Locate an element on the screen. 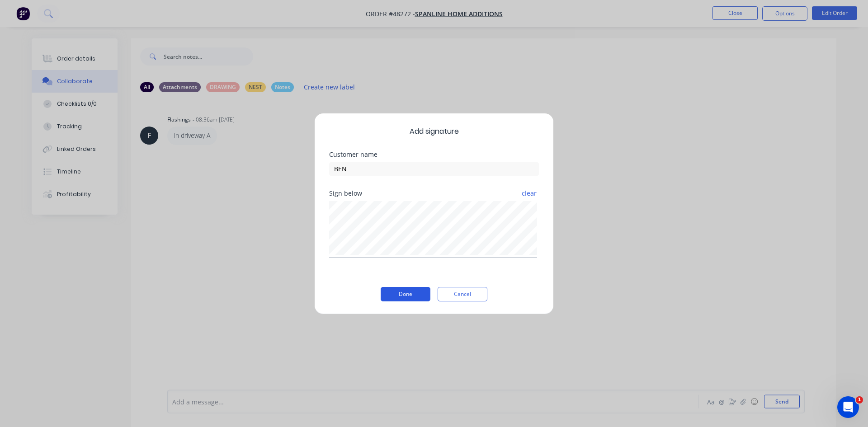 The width and height of the screenshot is (868, 427). button: Done is located at coordinates (405, 294).